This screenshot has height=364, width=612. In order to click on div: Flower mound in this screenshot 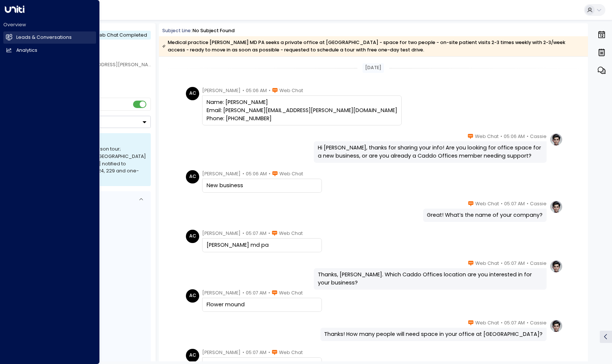, I will do `click(262, 304)`.